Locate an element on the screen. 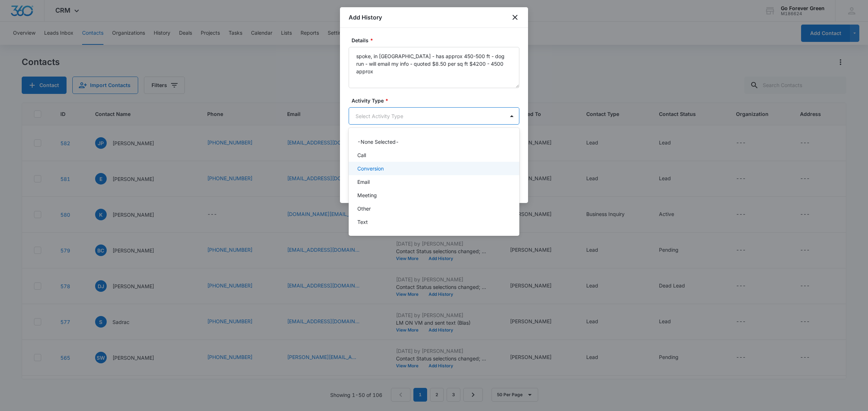 Image resolution: width=868 pixels, height=411 pixels. p: Text is located at coordinates (362, 222).